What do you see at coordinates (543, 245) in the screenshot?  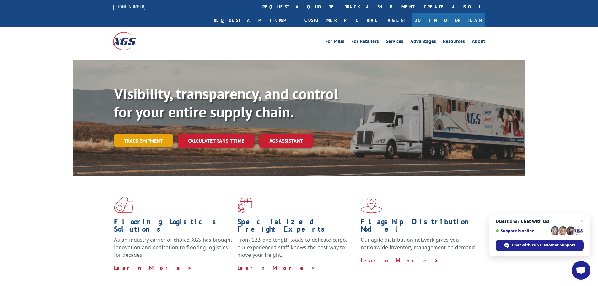 I see `span: Chat with XGS Customer Support` at bounding box center [543, 245].